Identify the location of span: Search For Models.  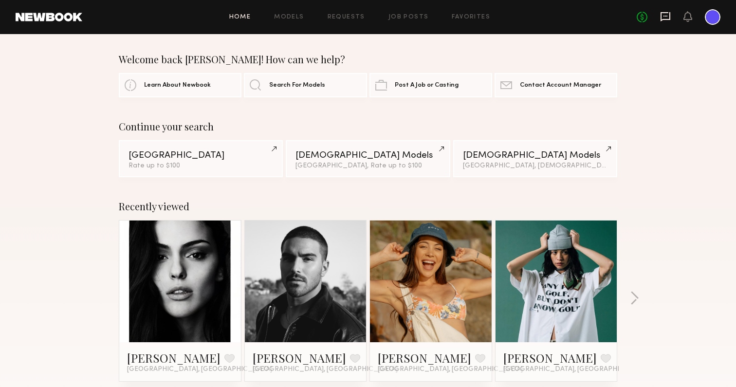
(297, 85).